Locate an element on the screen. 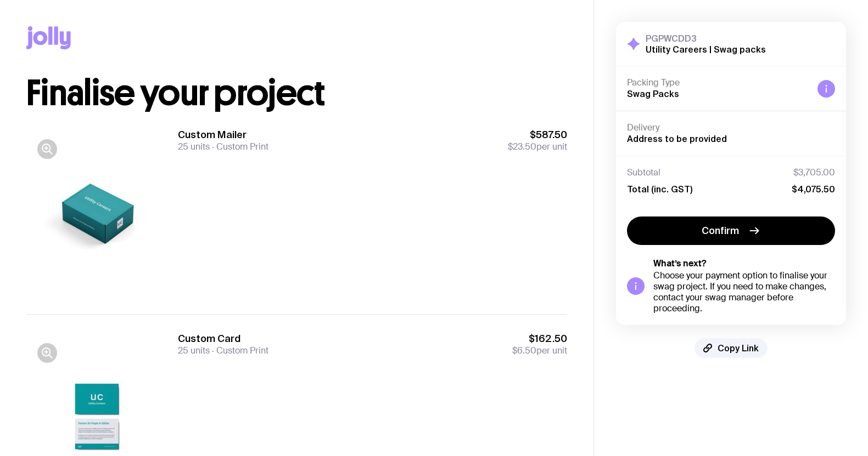 This screenshot has height=456, width=868. span: Swag Packs is located at coordinates (652, 94).